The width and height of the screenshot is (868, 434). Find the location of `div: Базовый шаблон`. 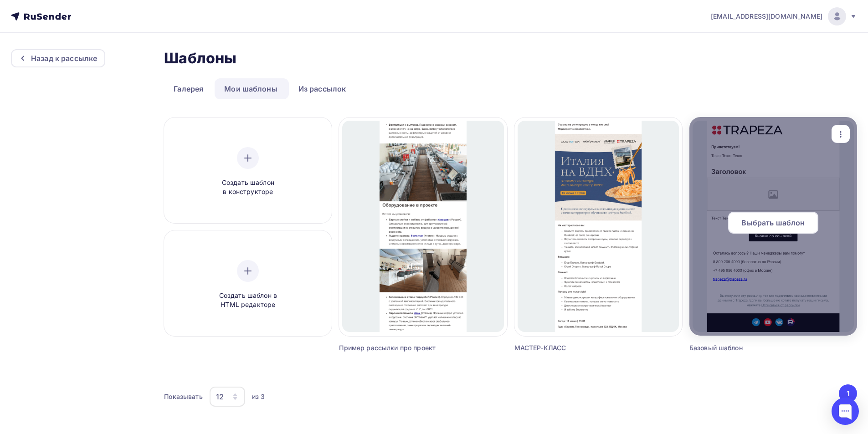

div: Базовый шаблон is located at coordinates (752, 348).